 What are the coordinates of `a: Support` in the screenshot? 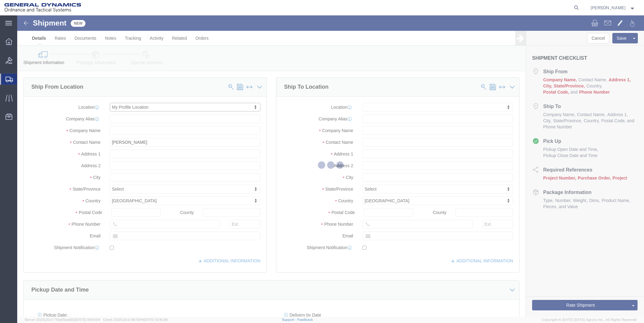 It's located at (290, 320).